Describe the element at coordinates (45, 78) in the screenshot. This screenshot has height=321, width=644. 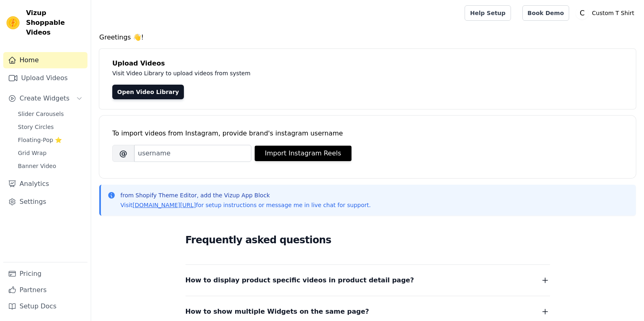
I see `a: Upload Videos` at that location.